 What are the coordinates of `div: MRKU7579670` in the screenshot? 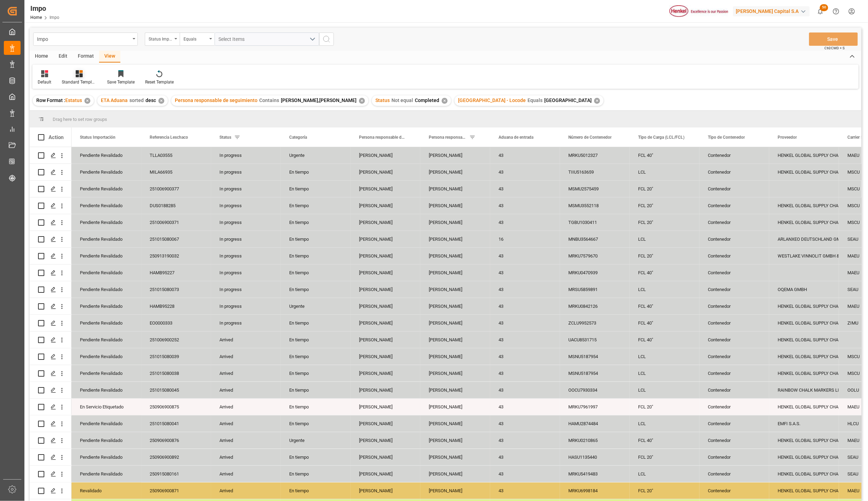 It's located at (595, 255).